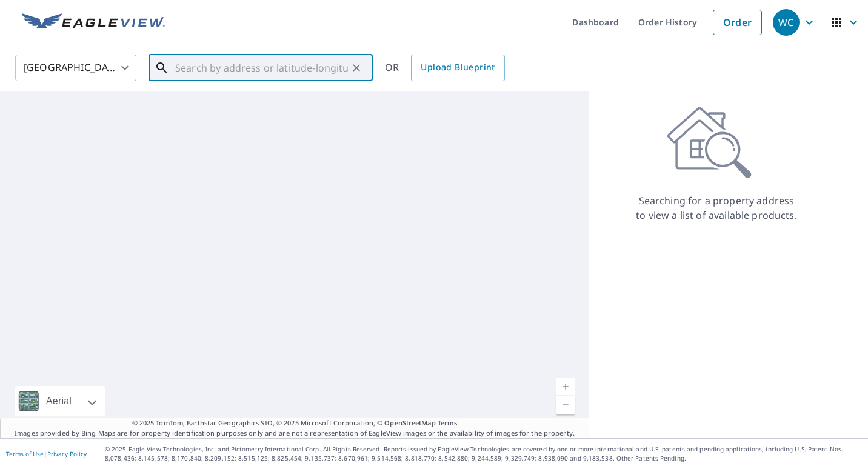  I want to click on div: WC, so click(786, 23).